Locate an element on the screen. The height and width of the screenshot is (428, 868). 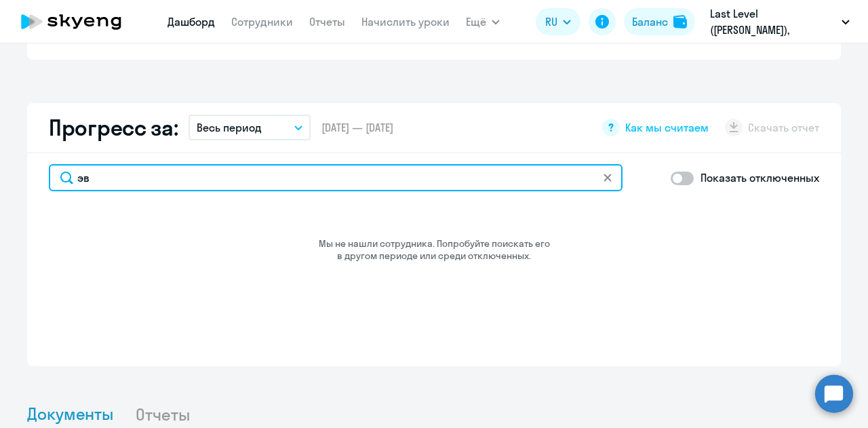
h2: Прогресс за: is located at coordinates (113, 128).